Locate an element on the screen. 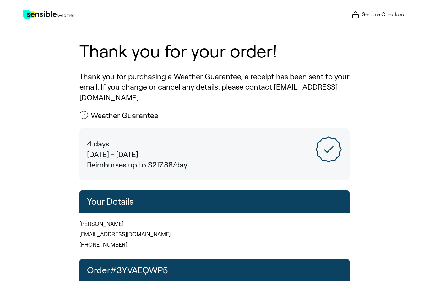  h2: Your Details is located at coordinates (215, 201).